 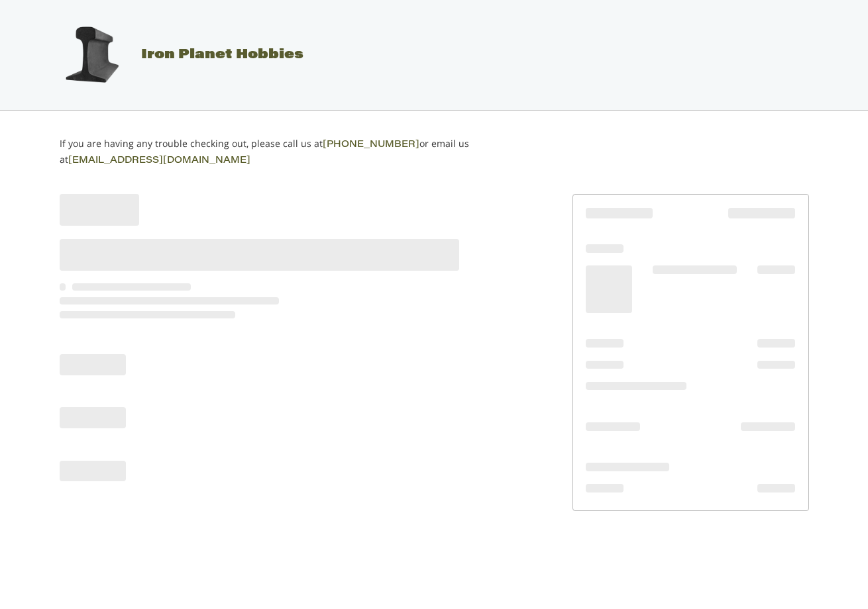 I want to click on img: Iron Planet Hobbies, so click(x=92, y=55).